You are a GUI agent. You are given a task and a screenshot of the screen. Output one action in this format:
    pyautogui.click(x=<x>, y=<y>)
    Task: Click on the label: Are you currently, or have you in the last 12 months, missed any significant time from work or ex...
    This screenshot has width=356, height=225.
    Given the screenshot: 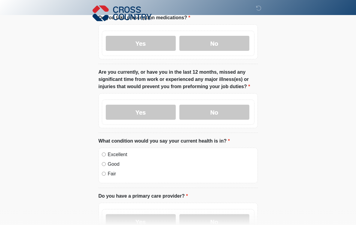 What is the action you would take?
    pyautogui.click(x=178, y=79)
    